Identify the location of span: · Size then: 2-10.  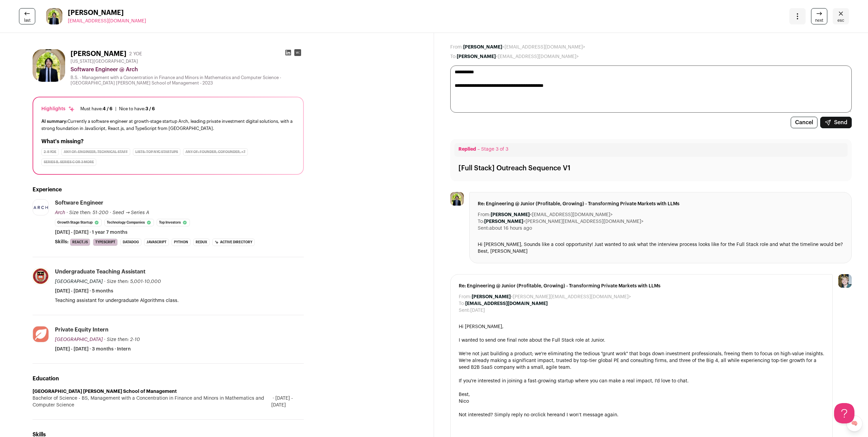
(122, 339).